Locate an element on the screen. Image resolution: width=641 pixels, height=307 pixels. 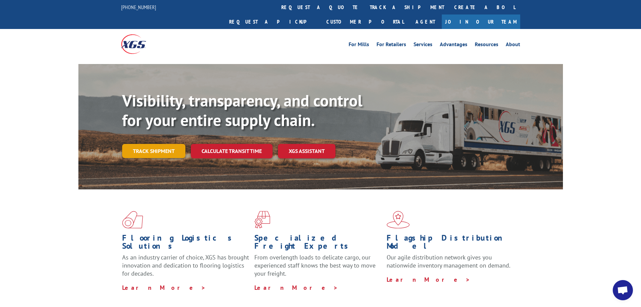
a: Resources is located at coordinates (487, 45).